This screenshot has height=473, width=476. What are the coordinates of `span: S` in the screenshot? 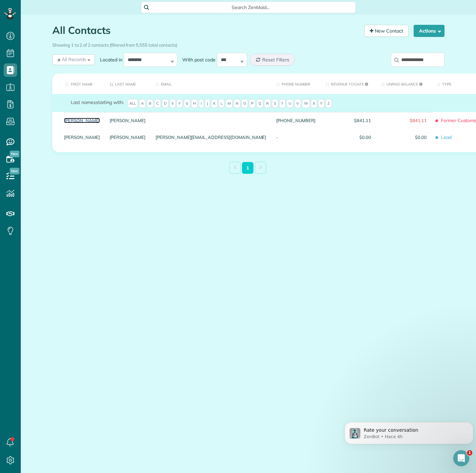 It's located at (275, 104).